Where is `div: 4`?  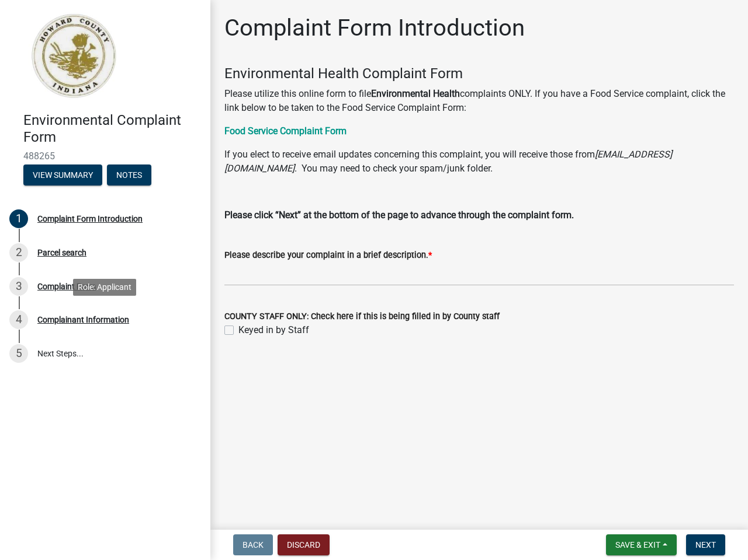
div: 4 is located at coordinates (19, 320).